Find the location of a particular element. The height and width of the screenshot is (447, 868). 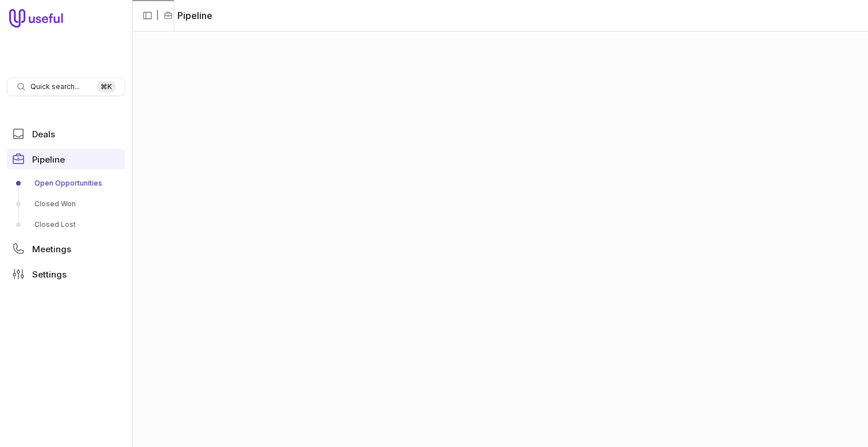

button: Collapse sidebar is located at coordinates (148, 16).